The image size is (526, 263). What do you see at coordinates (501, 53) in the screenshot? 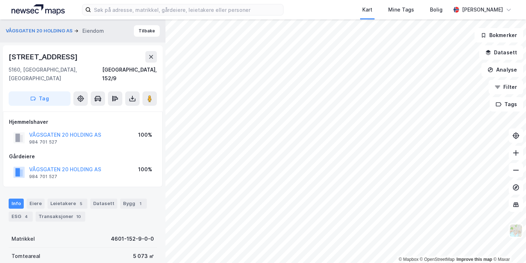
I see `button: Datasett` at bounding box center [501, 53].